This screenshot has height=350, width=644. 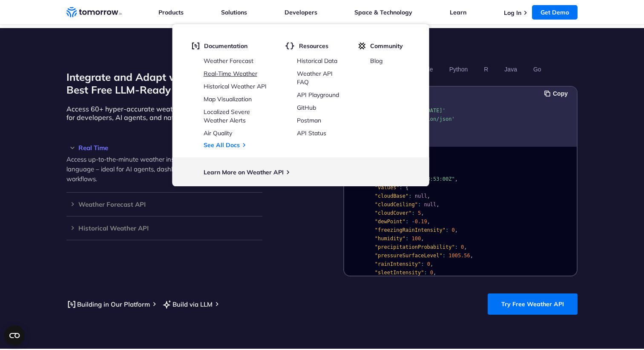 What do you see at coordinates (457, 12) in the screenshot?
I see `a: Learn` at bounding box center [457, 12].